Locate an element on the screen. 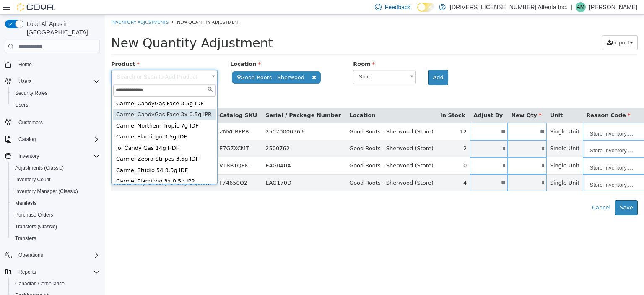 The image size is (644, 295). button: Adjustments (Classic) is located at coordinates (56, 168).